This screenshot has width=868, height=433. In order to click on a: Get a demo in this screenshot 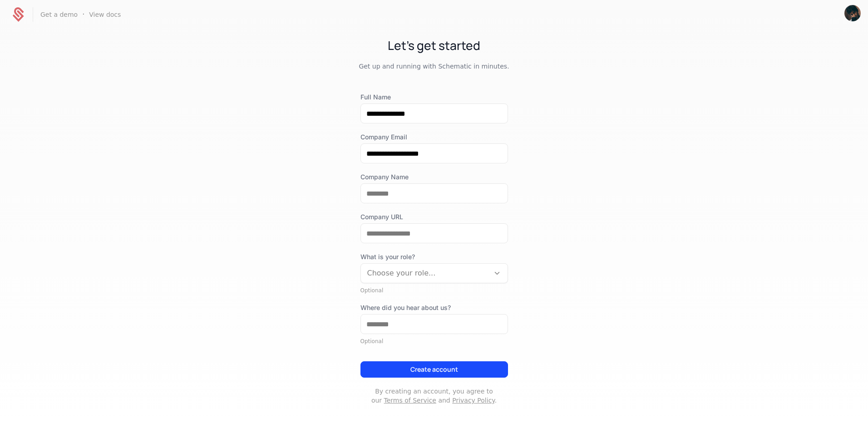, I will do `click(59, 15)`.